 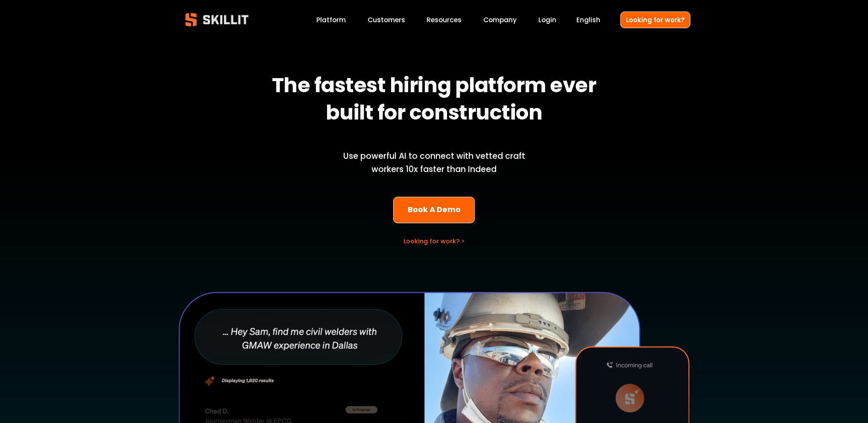 What do you see at coordinates (500, 20) in the screenshot?
I see `a: Company` at bounding box center [500, 20].